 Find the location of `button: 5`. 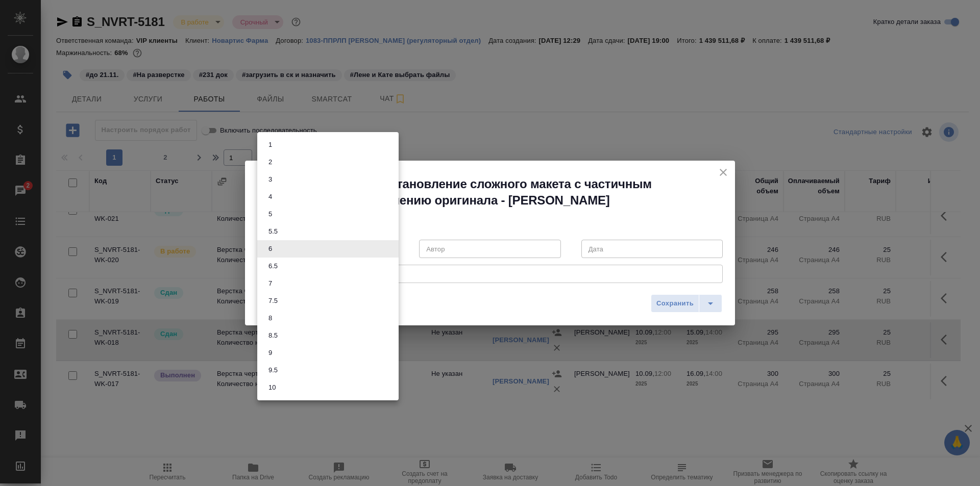

button: 5 is located at coordinates (270, 214).